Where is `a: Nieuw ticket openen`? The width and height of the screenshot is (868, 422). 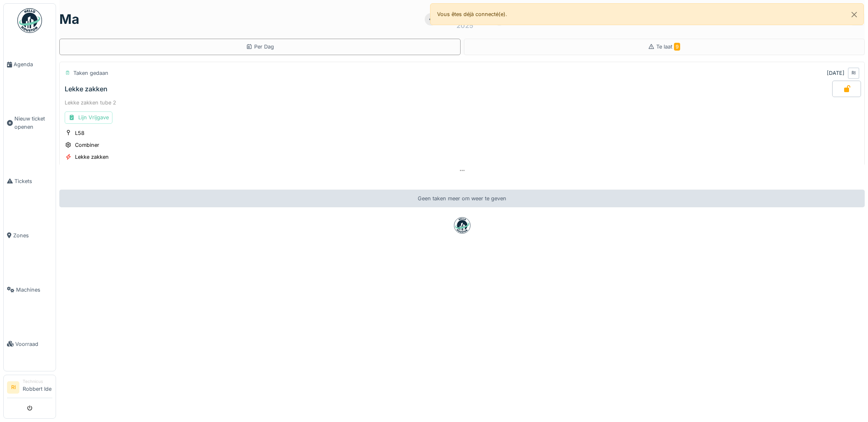 a: Nieuw ticket openen is located at coordinates (30, 123).